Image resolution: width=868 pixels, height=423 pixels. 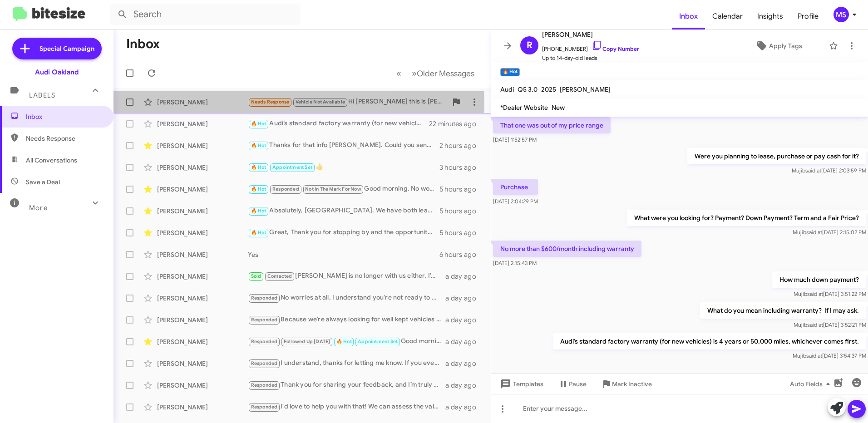 What do you see at coordinates (205, 15) in the screenshot?
I see `input: Search` at bounding box center [205, 15].